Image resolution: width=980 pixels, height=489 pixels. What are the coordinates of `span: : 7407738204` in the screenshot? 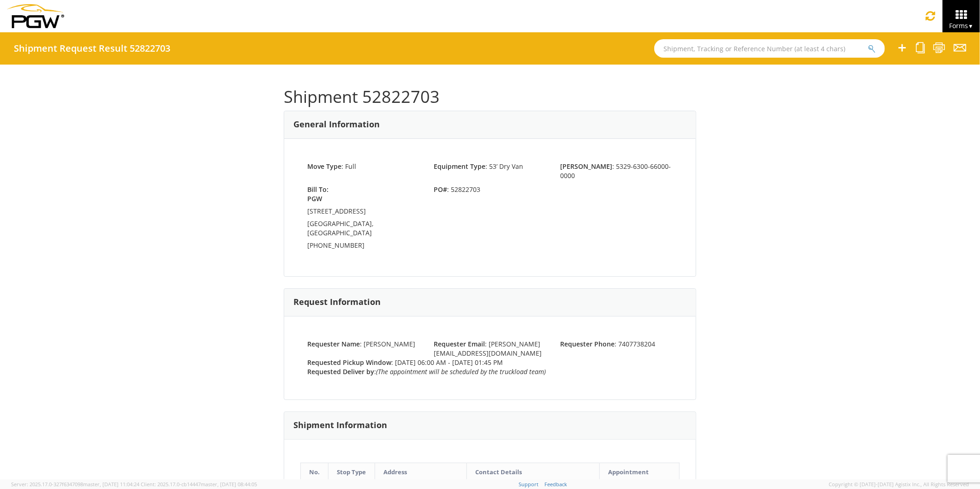 It's located at (608, 344).